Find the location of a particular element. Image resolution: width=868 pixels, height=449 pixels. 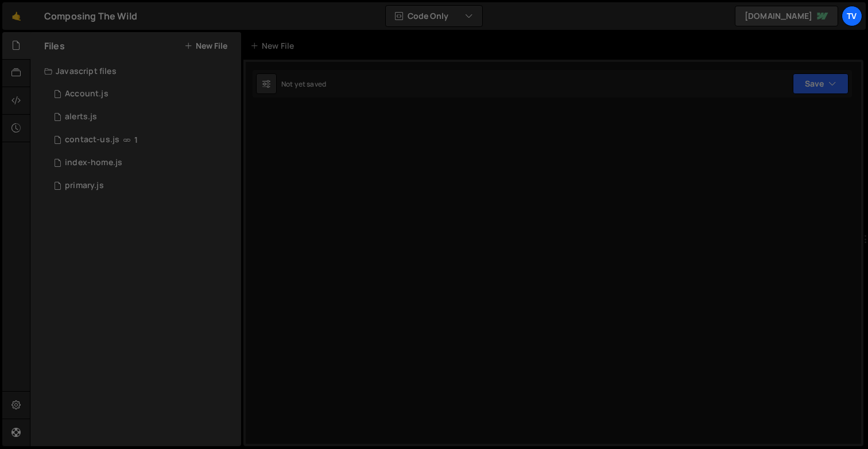

div: 15558/46990.js is located at coordinates (142, 94).